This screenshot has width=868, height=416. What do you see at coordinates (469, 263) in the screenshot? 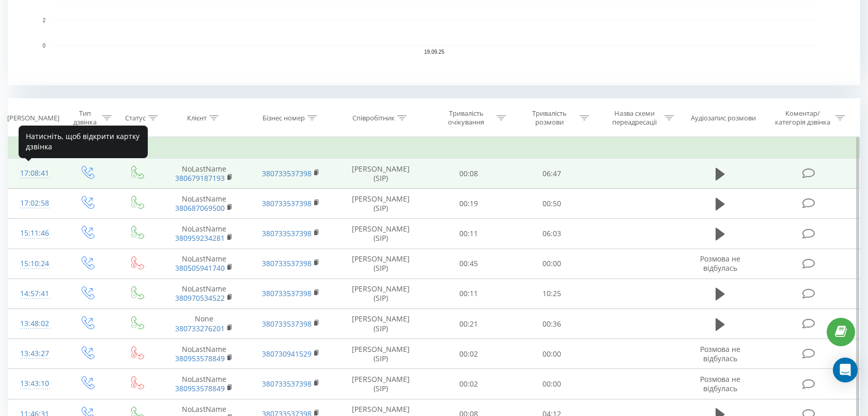
I see `td: 00:45` at bounding box center [469, 263].